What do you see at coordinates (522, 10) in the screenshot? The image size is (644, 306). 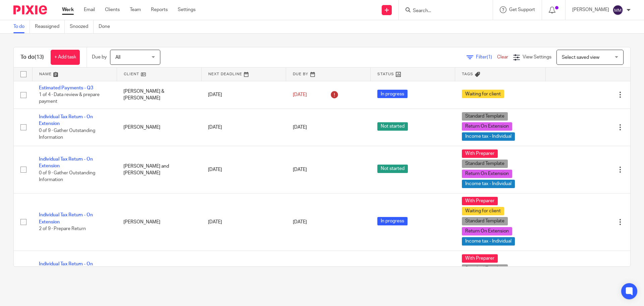 I see `span: Get Support` at bounding box center [522, 10].